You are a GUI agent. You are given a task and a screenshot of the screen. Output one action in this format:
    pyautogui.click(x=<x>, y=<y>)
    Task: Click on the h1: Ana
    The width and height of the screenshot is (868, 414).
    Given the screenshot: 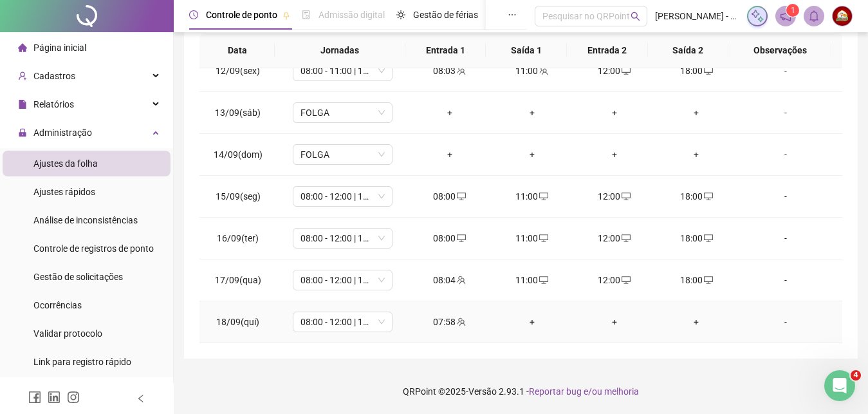 What is the action you would take?
    pyautogui.click(x=72, y=17)
    